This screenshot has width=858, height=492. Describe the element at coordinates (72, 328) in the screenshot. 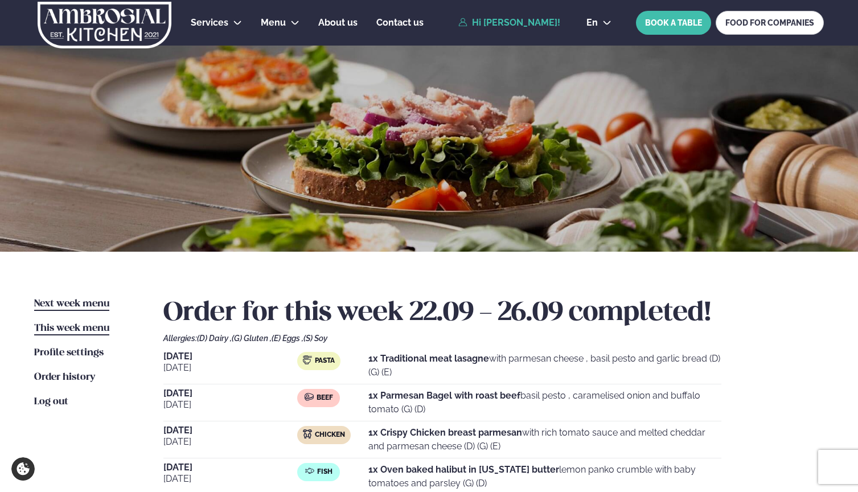

I see `a: This week menu` at that location.